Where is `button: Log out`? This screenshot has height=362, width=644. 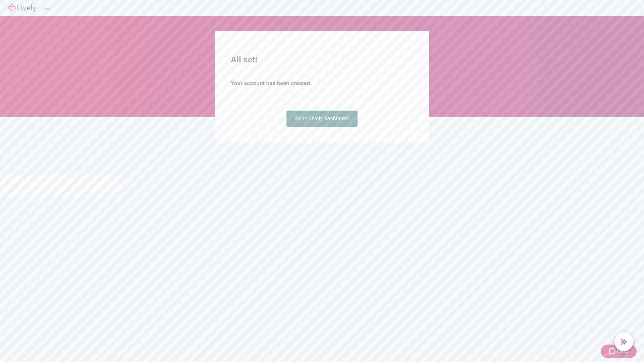
button: Log out is located at coordinates (47, 9).